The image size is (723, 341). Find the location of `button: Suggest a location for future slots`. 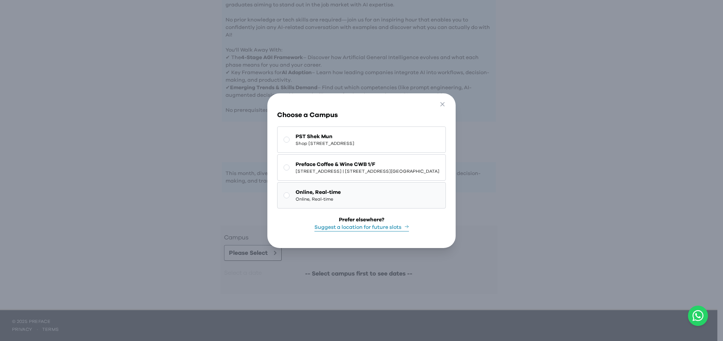

button: Suggest a location for future slots is located at coordinates (361, 227).